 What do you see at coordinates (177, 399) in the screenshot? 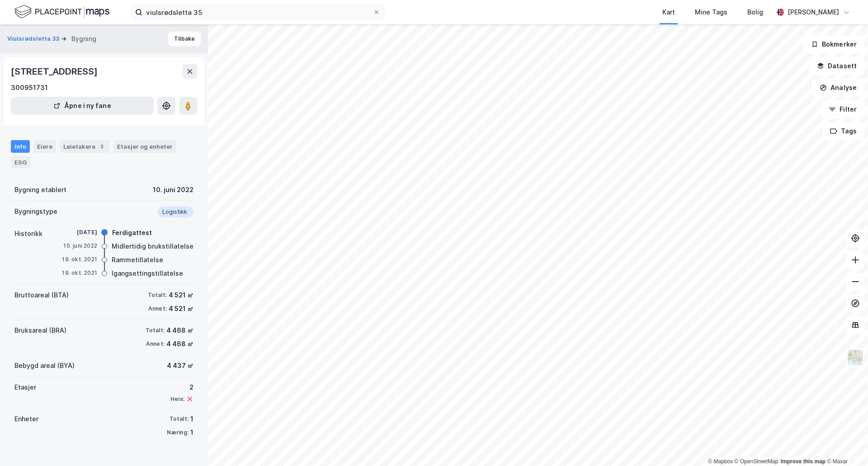
I see `div: Heis:` at bounding box center [177, 399].